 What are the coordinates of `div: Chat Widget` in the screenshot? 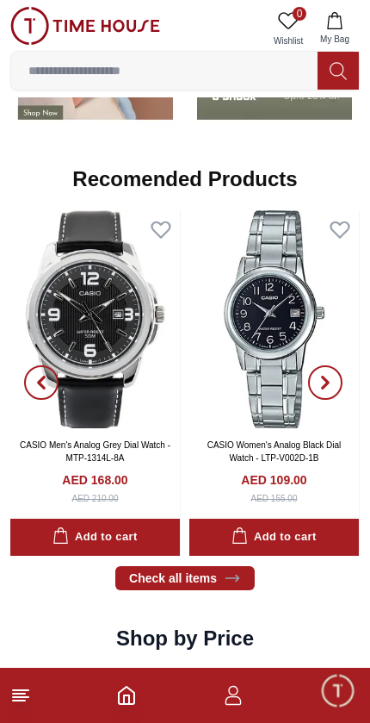 It's located at (339, 691).